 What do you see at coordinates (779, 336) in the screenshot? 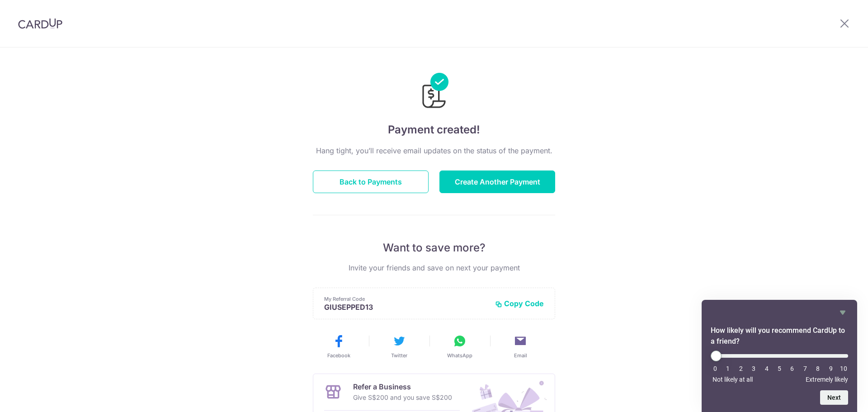
I see `h2: How likely will you recommend CardUp to a friend? Select an option from 0 to 10, with 0 being Not...` at bounding box center [779, 336].